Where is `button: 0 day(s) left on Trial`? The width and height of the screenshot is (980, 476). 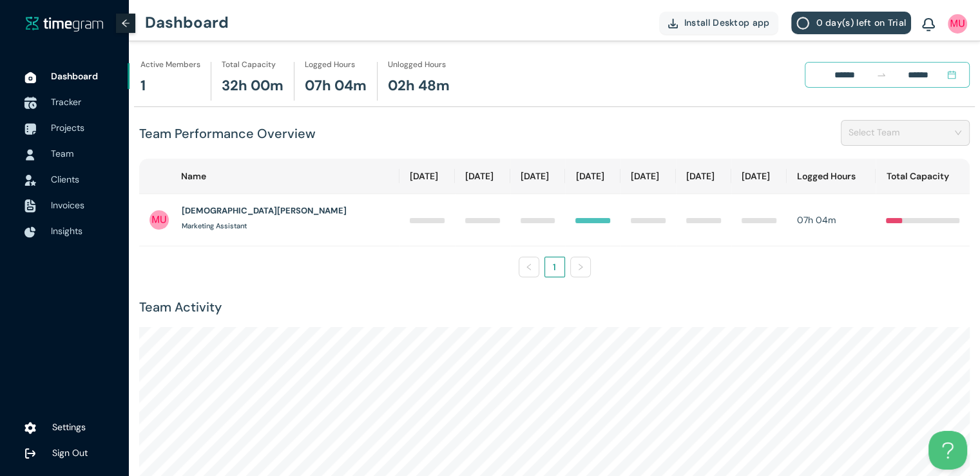 button: 0 day(s) left on Trial is located at coordinates (851, 23).